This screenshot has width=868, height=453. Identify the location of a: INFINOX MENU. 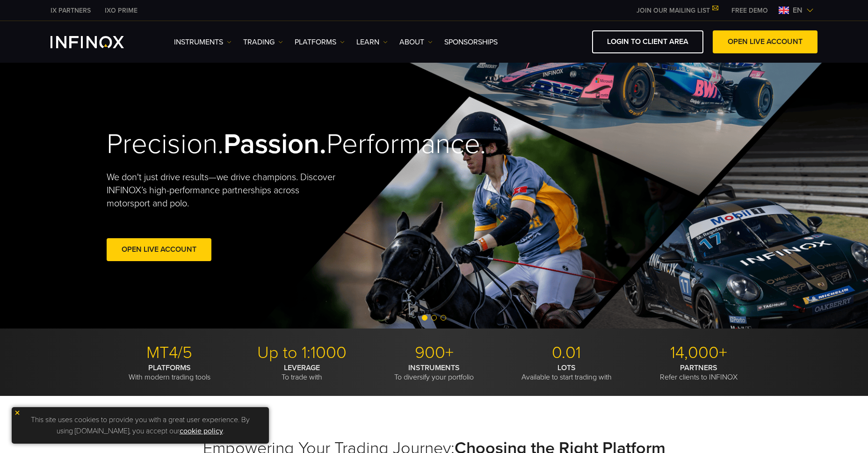
(750, 10).